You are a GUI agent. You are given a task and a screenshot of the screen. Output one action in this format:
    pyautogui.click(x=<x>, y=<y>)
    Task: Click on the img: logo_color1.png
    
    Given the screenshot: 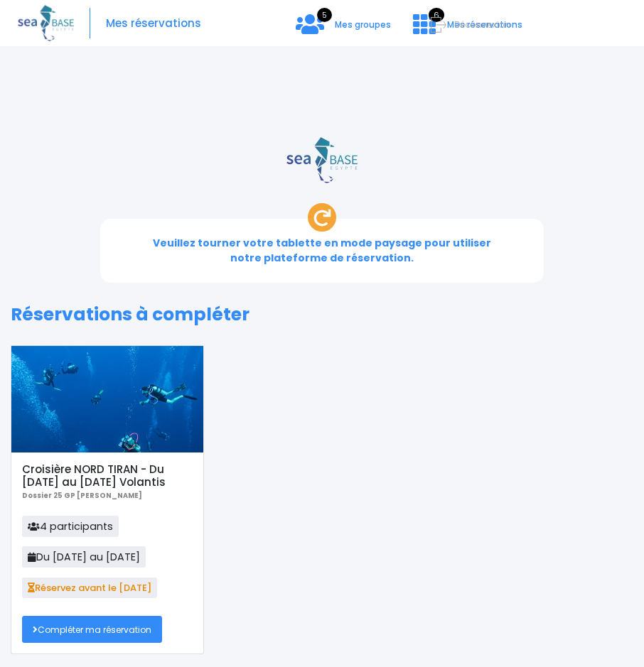 What is the action you would take?
    pyautogui.click(x=322, y=160)
    